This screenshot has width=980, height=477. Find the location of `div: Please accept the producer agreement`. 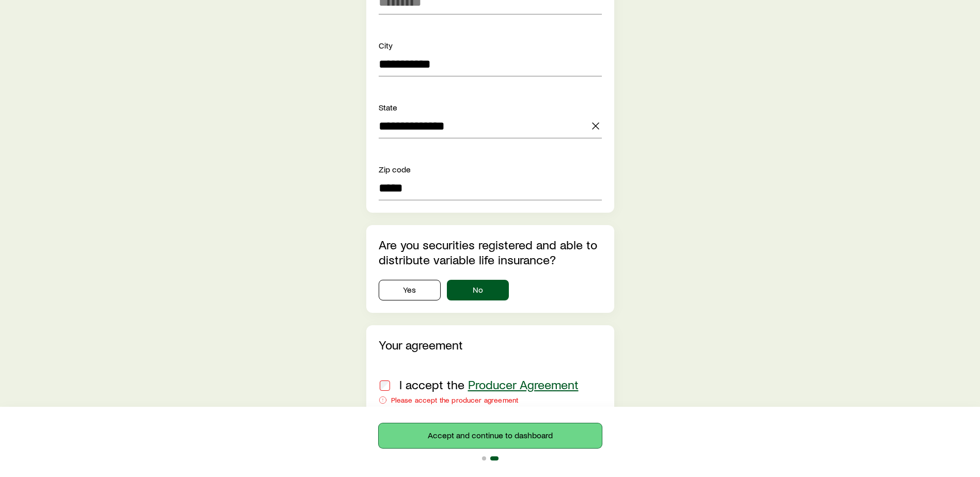

div: Please accept the producer agreement is located at coordinates (490, 400).